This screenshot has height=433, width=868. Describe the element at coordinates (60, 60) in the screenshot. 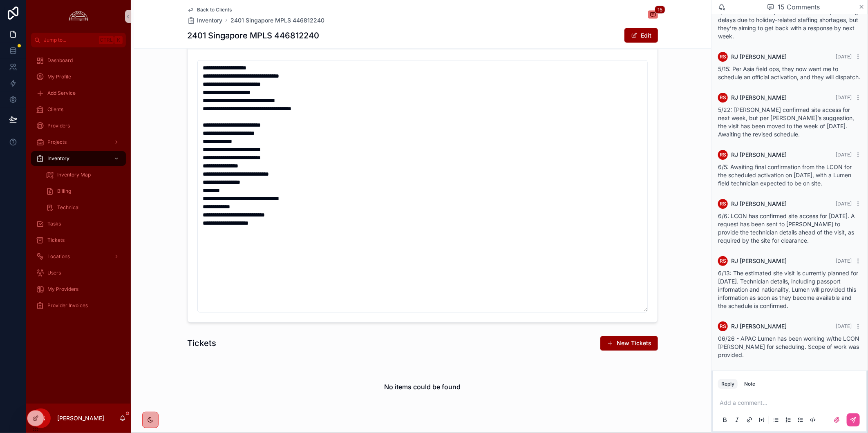

I see `span: Dashboard` at that location.